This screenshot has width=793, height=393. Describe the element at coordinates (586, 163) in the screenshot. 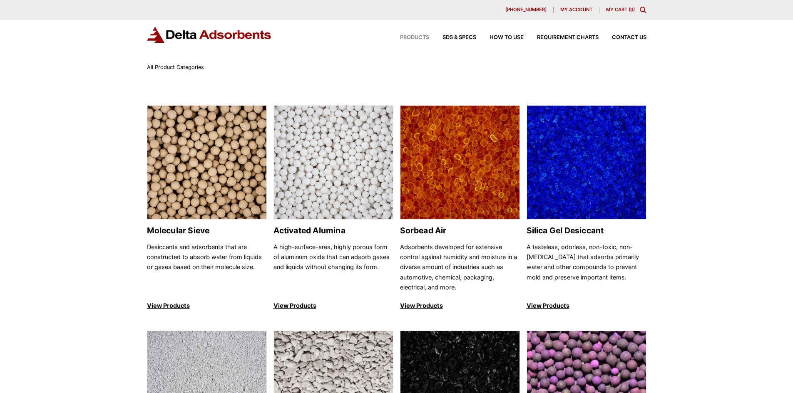

I see `img: Silica Gel Desiccant` at that location.